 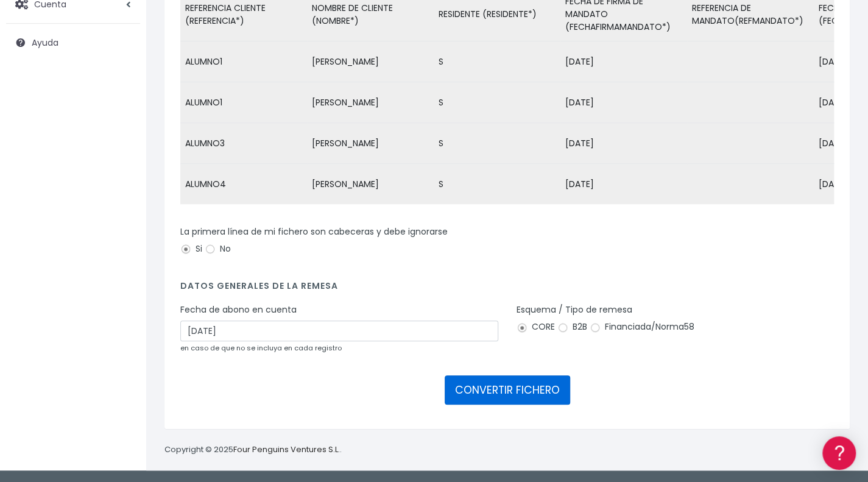 I want to click on span: Ayuda, so click(x=45, y=42).